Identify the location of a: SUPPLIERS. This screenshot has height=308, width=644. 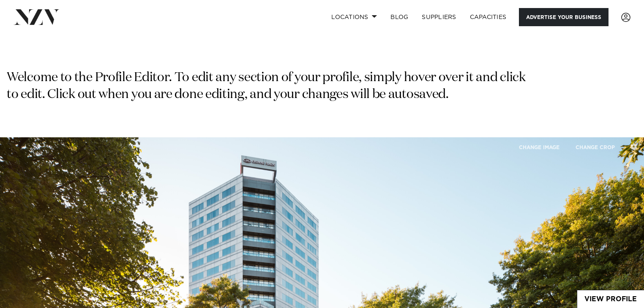
(438, 17).